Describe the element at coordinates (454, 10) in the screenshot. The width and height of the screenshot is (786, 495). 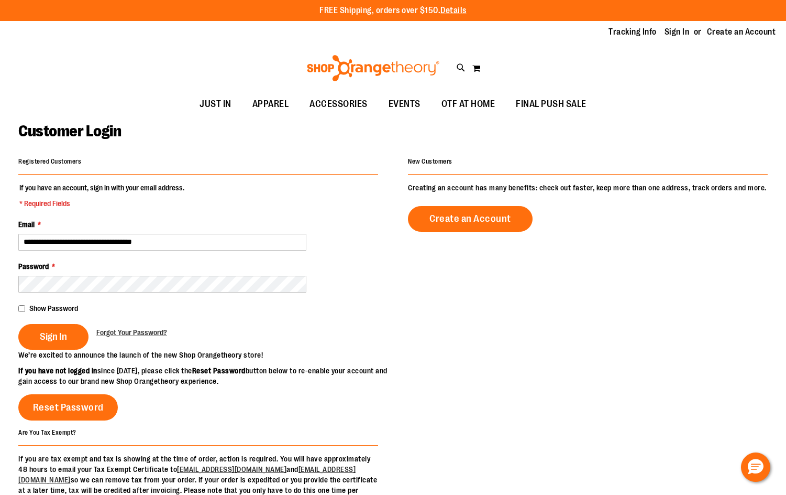
I see `a: Details` at that location.